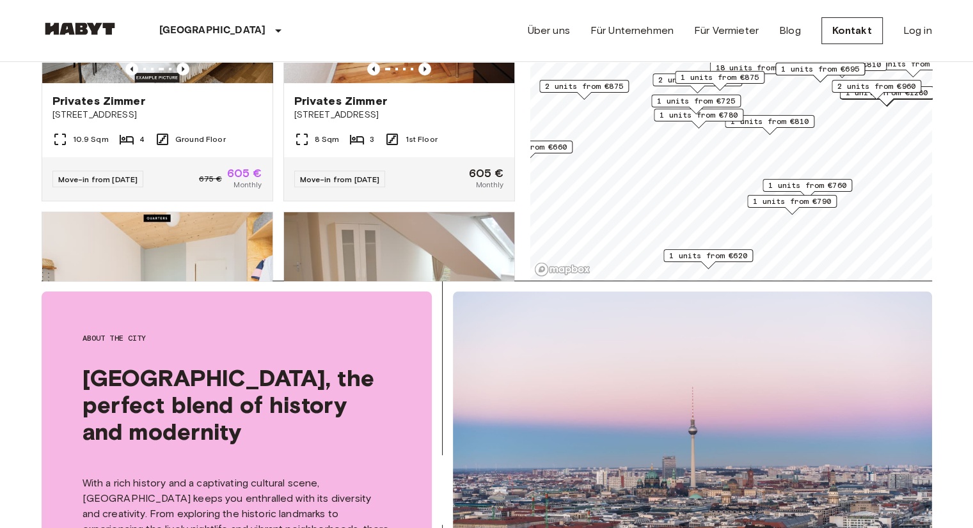  What do you see at coordinates (792, 202) in the screenshot?
I see `span: 1 units from €790` at bounding box center [792, 202].